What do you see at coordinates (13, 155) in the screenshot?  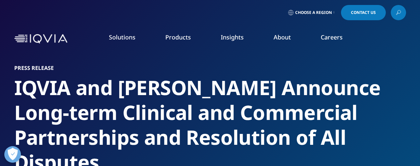 I see `button: Open Preferences` at bounding box center [13, 155].